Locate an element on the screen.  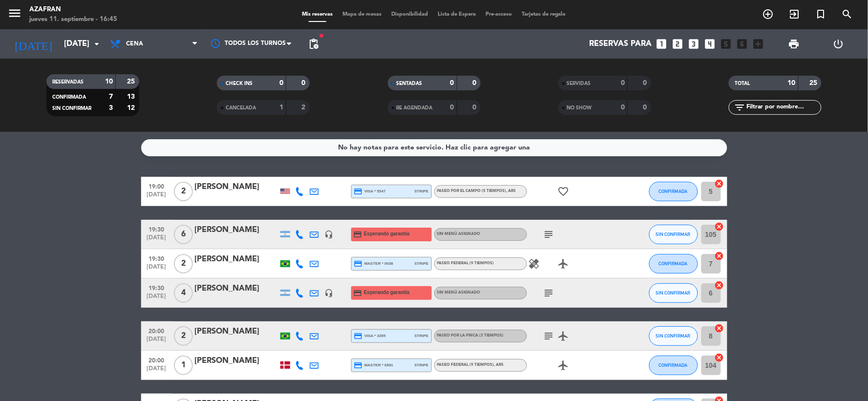
i: looks_one is located at coordinates (662, 44).